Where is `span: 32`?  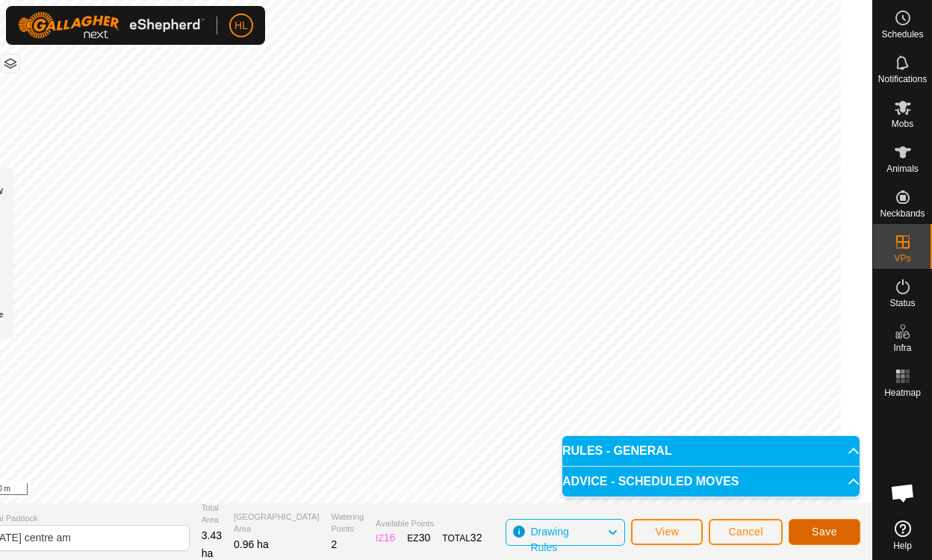
span: 32 is located at coordinates (476, 537).